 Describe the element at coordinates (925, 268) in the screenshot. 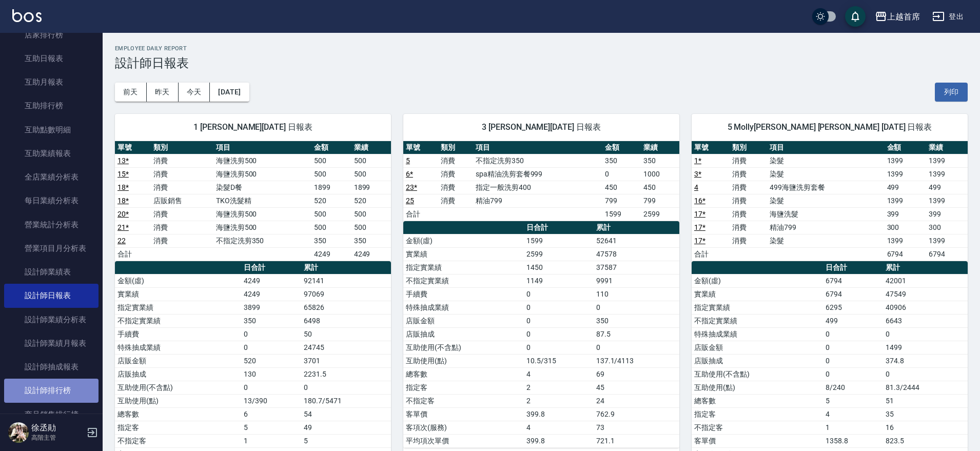

I see `th: 累計` at that location.